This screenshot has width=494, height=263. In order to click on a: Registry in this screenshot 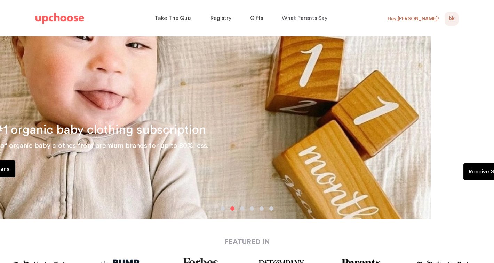, I will do `click(222, 18)`.